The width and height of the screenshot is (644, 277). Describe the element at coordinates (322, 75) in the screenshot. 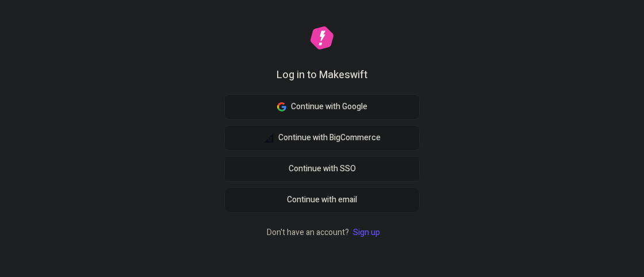

I see `h1: Log in to Makeswift` at that location.